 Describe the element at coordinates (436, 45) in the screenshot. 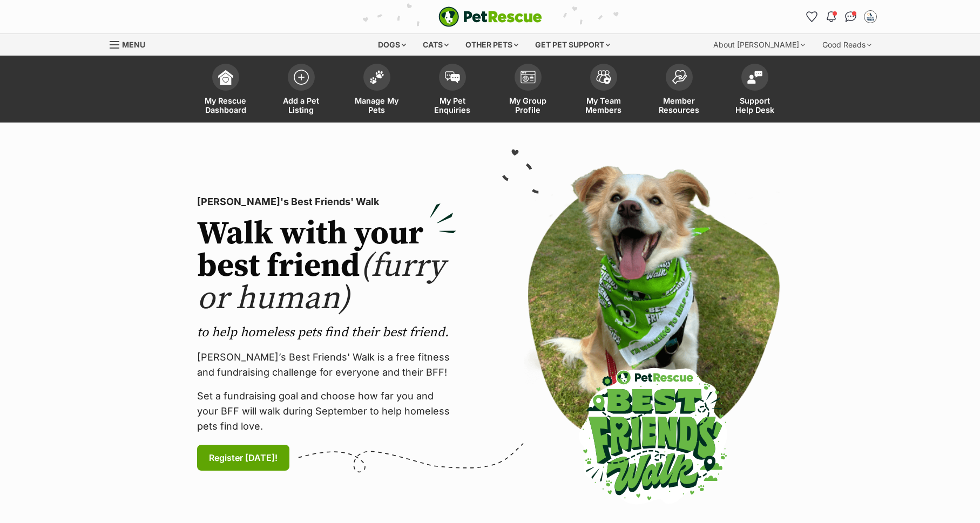

I see `div: Cats` at that location.